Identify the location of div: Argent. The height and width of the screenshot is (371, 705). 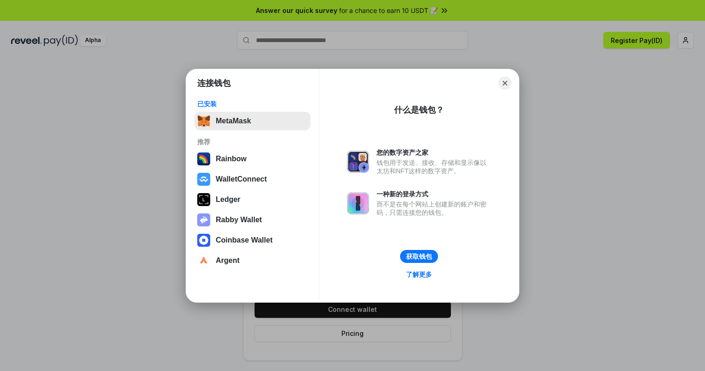
(228, 260).